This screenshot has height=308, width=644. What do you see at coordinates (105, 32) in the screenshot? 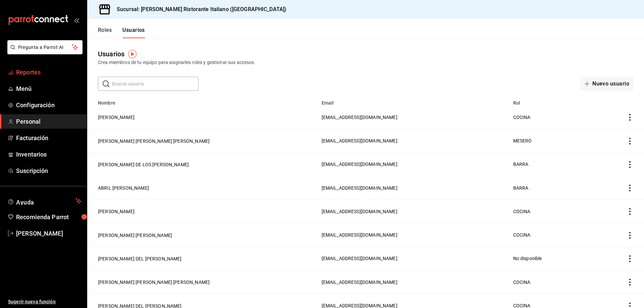
I see `button: Roles` at bounding box center [105, 32].